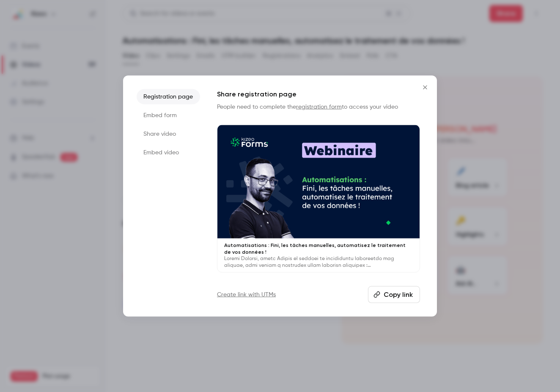 This screenshot has height=392, width=560. I want to click on a: Automatisations : Fini, les tâches manuelles, automatisez le traitement de vos données !Loremi Do..., so click(319, 198).